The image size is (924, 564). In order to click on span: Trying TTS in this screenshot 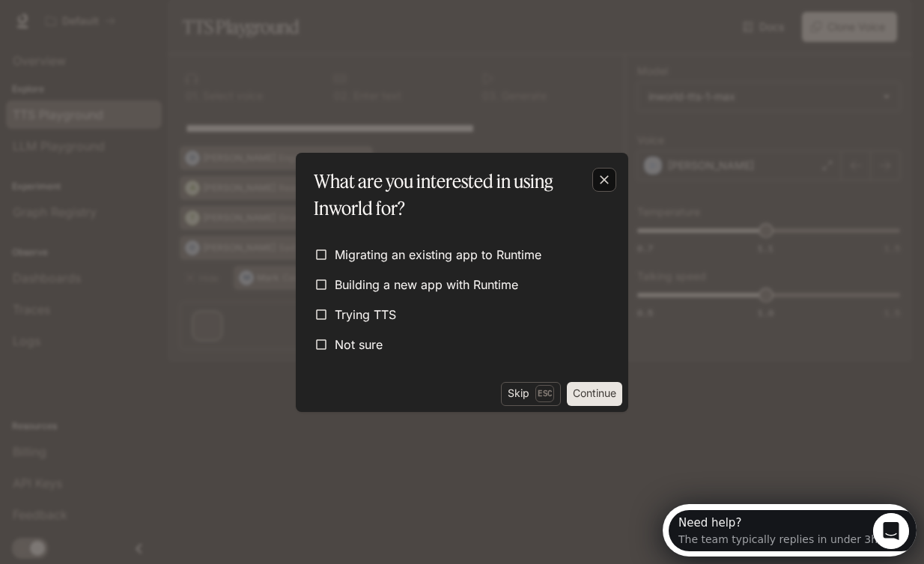, I will do `click(365, 314)`.